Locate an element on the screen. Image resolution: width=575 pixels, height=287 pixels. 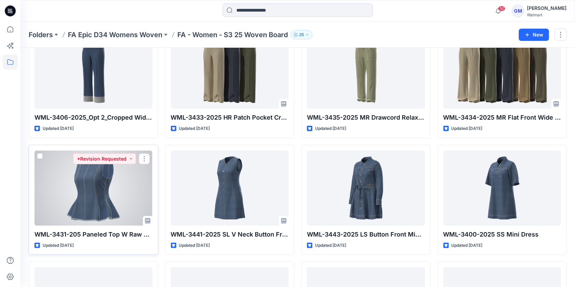
button: 25 is located at coordinates (302, 35).